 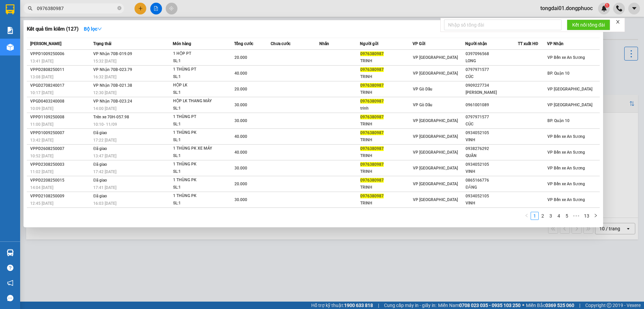 What do you see at coordinates (422, 89) in the screenshot?
I see `span: VP Gò Dầu` at bounding box center [422, 89].